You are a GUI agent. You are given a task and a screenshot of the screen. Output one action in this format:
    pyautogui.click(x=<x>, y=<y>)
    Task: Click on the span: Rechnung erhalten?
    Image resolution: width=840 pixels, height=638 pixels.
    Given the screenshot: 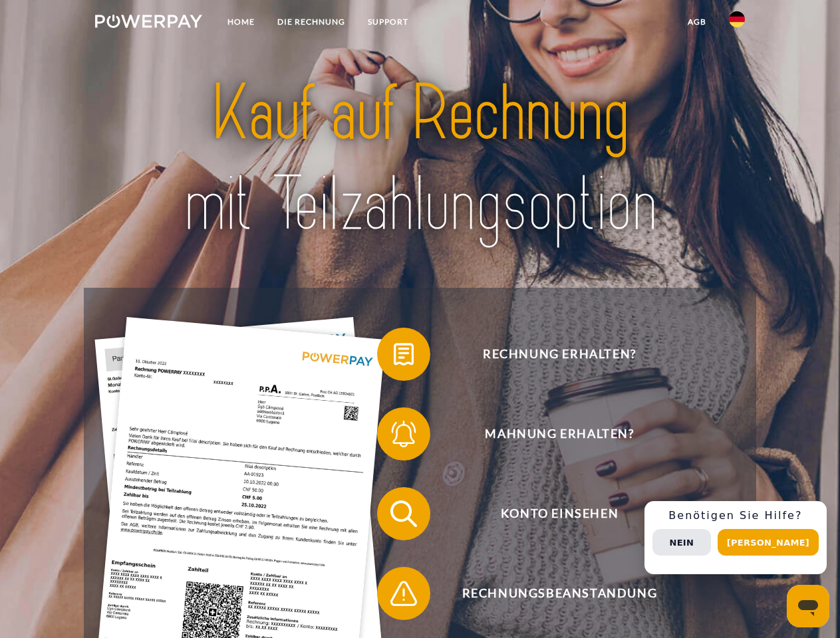 What is the action you would take?
    pyautogui.click(x=559, y=354)
    